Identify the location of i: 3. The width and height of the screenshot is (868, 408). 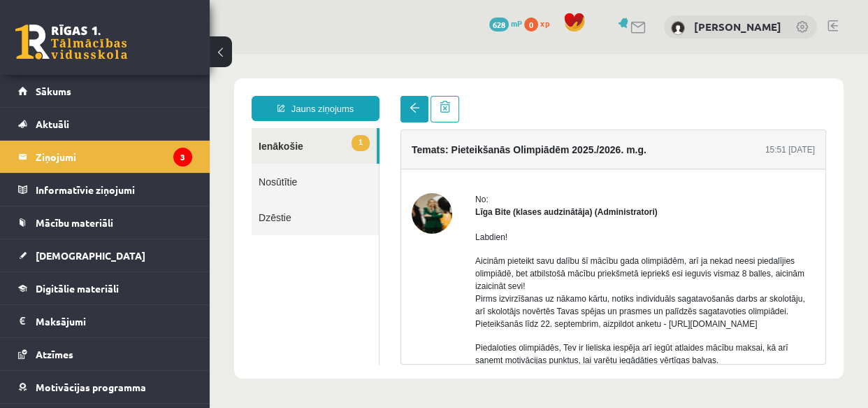
(182, 156).